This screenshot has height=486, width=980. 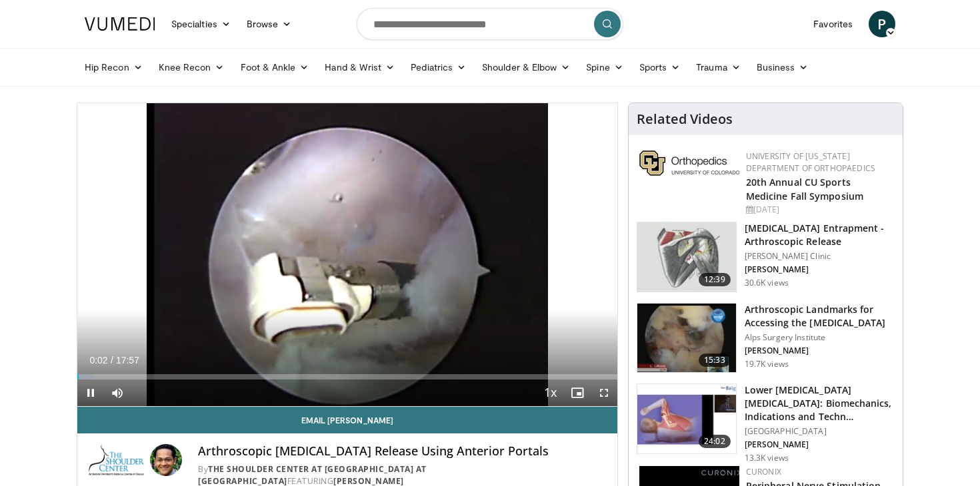 What do you see at coordinates (438, 67) in the screenshot?
I see `a: Pediatrics` at bounding box center [438, 67].